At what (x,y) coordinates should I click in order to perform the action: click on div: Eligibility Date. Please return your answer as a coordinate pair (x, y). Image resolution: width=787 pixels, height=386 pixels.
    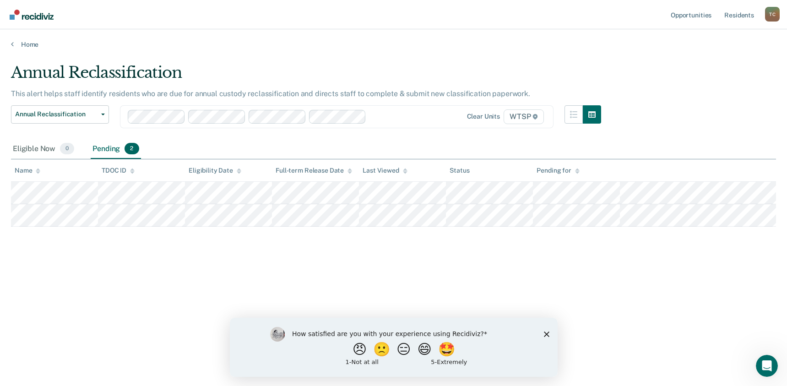
    Looking at the image, I should click on (215, 170).